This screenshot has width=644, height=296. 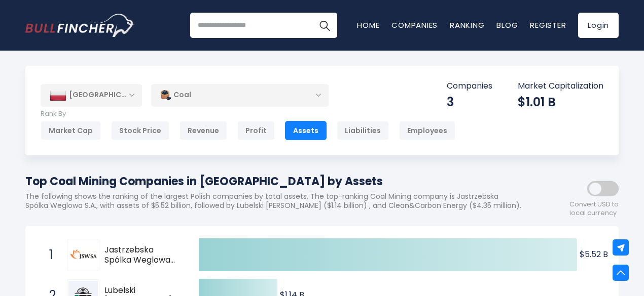 I want to click on a: Login, so click(x=598, y=25).